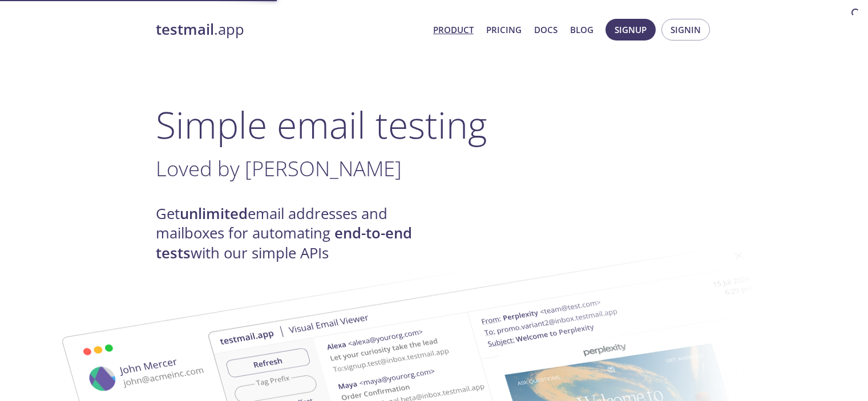 This screenshot has height=401, width=868. I want to click on strong: end-to-end tests, so click(283, 242).